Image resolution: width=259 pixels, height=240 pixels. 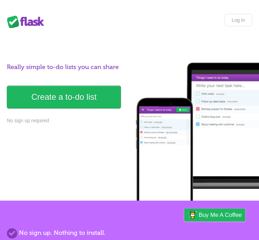 I want to click on h2: No sign up. Nothing to install., so click(x=130, y=232).